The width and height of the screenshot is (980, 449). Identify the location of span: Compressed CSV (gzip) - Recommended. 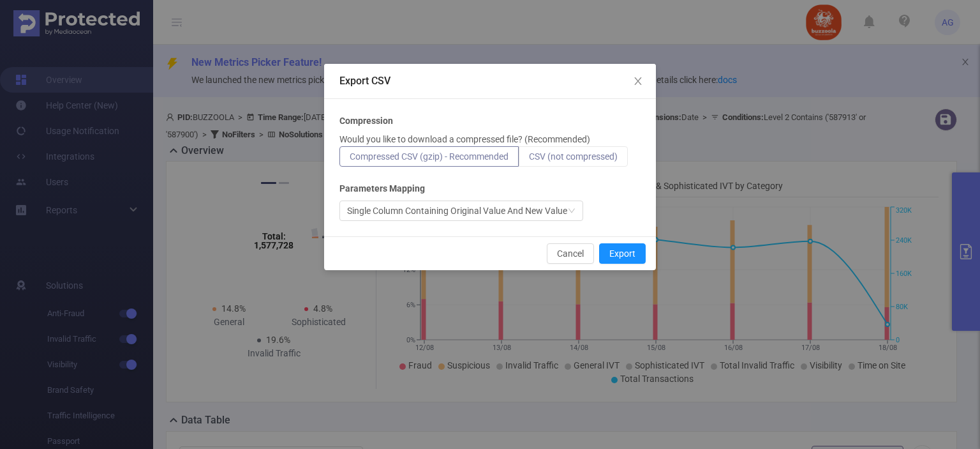
(429, 156).